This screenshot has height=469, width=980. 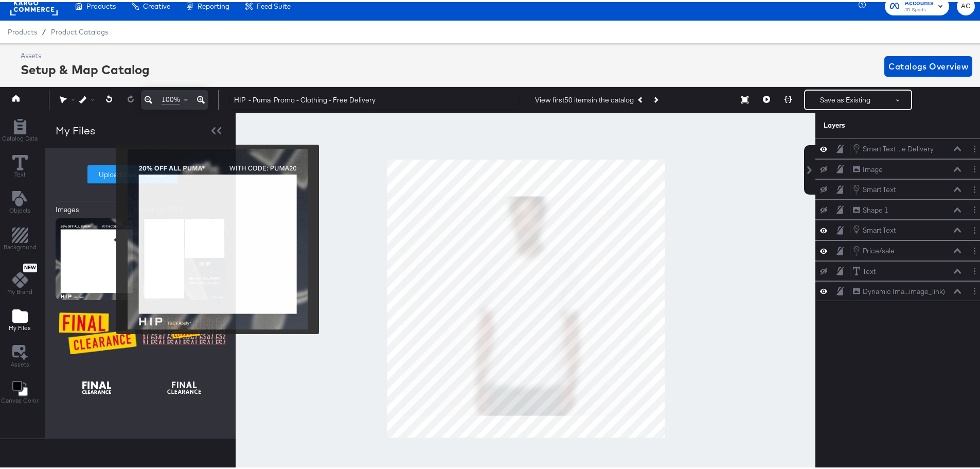 What do you see at coordinates (928, 64) in the screenshot?
I see `button: Catalogs Overview` at bounding box center [928, 64].